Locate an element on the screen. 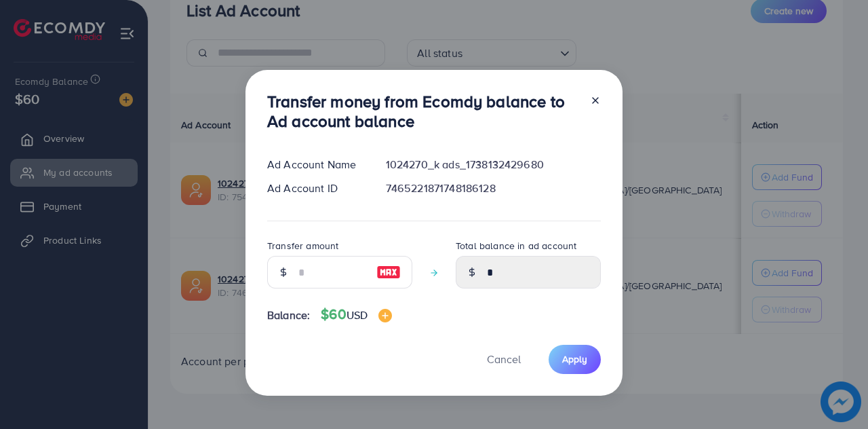 This screenshot has width=868, height=429. span: USD is located at coordinates (357, 315).